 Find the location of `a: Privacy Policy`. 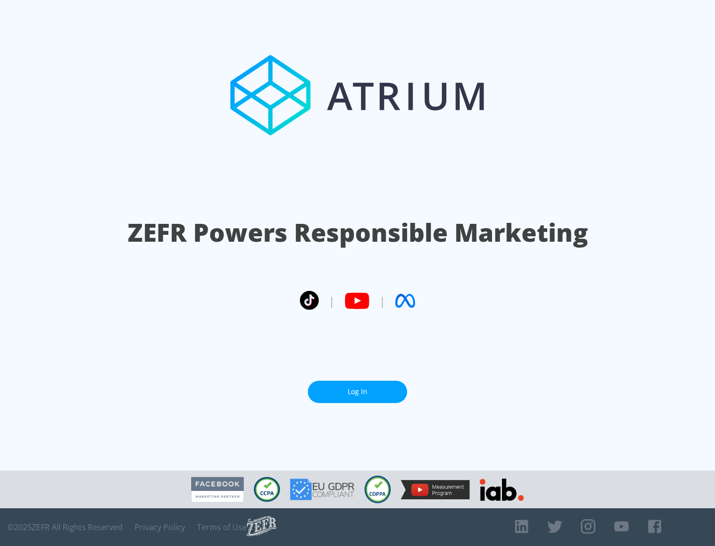

a: Privacy Policy is located at coordinates (160, 527).